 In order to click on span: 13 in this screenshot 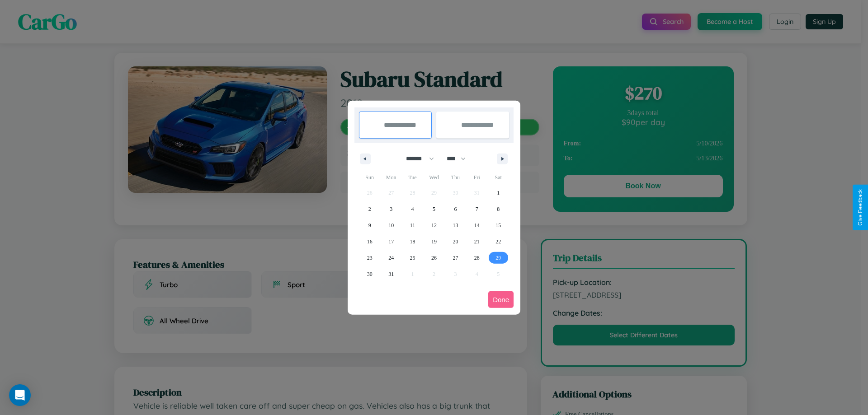, I will do `click(456, 225)`.